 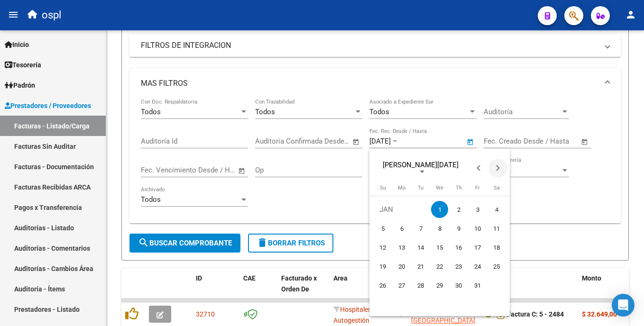 I want to click on span: 14, so click(x=421, y=248).